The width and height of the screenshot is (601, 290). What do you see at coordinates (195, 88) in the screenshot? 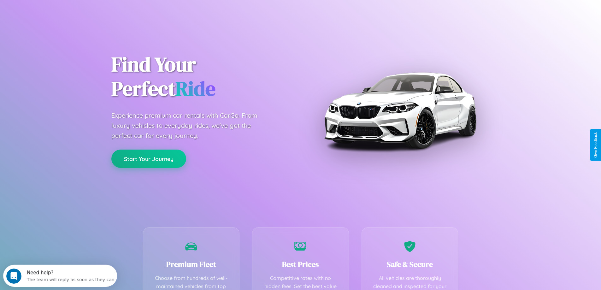
I see `span: Ride` at bounding box center [195, 88].